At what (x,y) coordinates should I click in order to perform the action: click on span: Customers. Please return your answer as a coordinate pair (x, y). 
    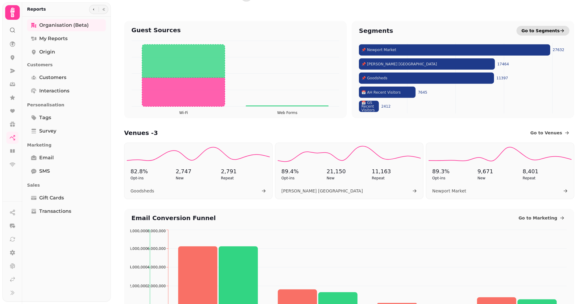
    Looking at the image, I should click on (53, 77).